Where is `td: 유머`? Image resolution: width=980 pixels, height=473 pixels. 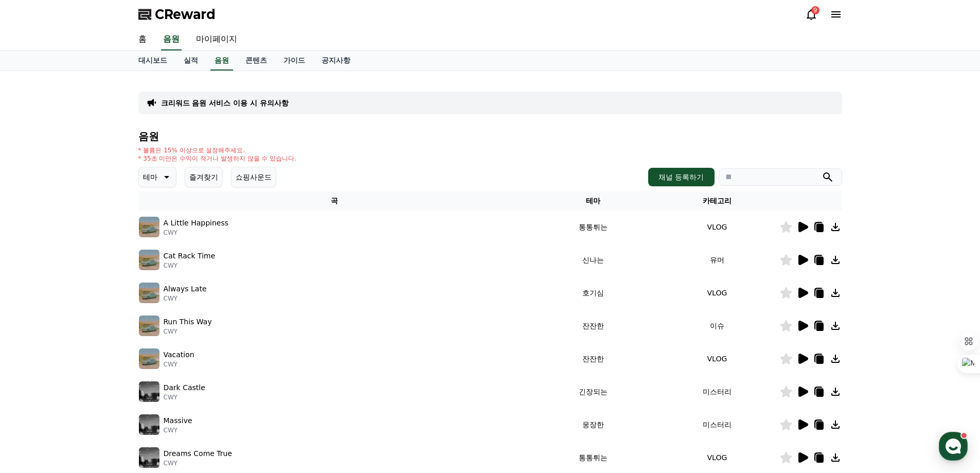
td: 유머 is located at coordinates (717, 260).